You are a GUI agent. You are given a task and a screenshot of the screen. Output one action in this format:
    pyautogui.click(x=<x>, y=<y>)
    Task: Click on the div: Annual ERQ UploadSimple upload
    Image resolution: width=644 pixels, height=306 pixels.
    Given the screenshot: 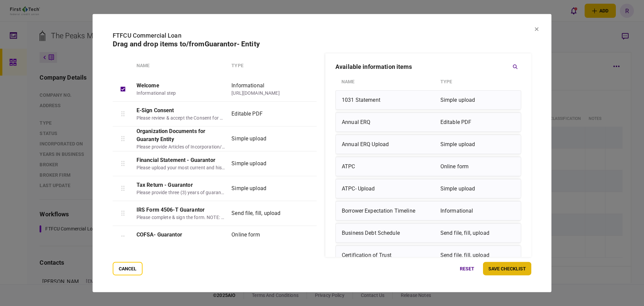 What is the action you would take?
    pyautogui.click(x=428, y=144)
    